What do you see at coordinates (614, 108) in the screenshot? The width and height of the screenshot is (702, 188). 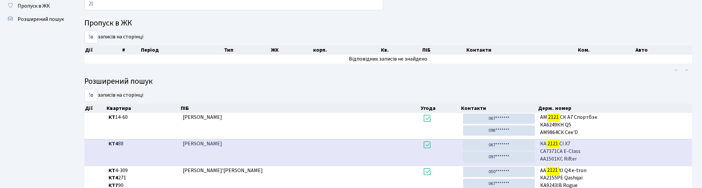 I see `th: Держ. номер` at bounding box center [614, 108].